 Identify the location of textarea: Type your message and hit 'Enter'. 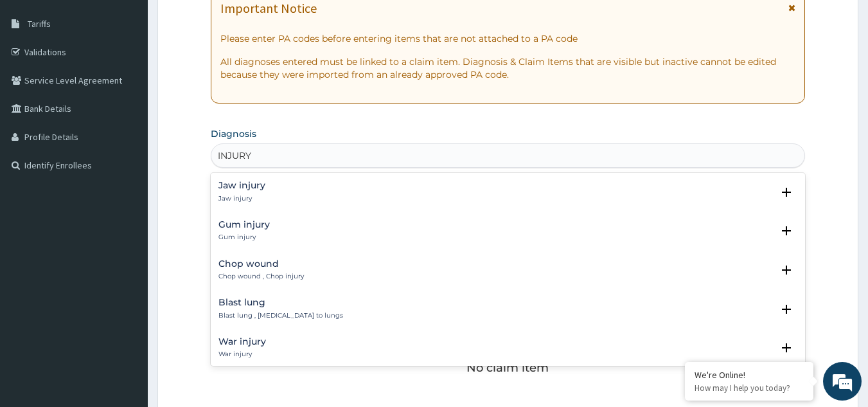
(125, 293).